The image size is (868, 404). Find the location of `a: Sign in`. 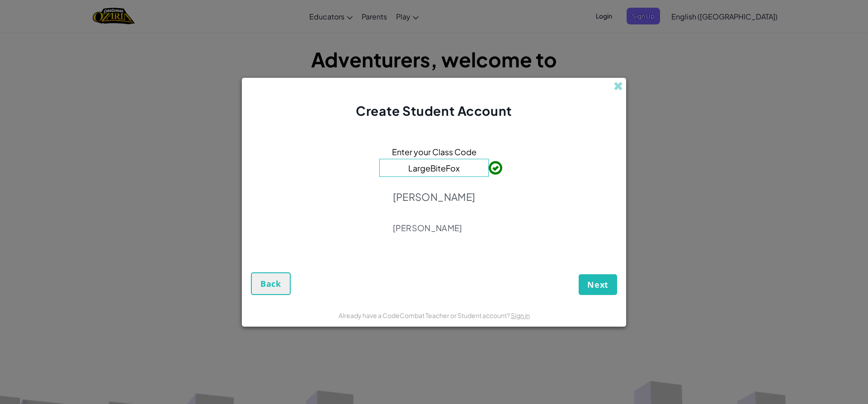

a: Sign in is located at coordinates (520, 315).